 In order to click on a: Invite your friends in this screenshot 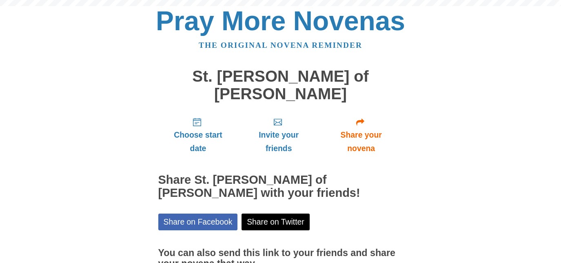, I will do `click(278, 135)`.